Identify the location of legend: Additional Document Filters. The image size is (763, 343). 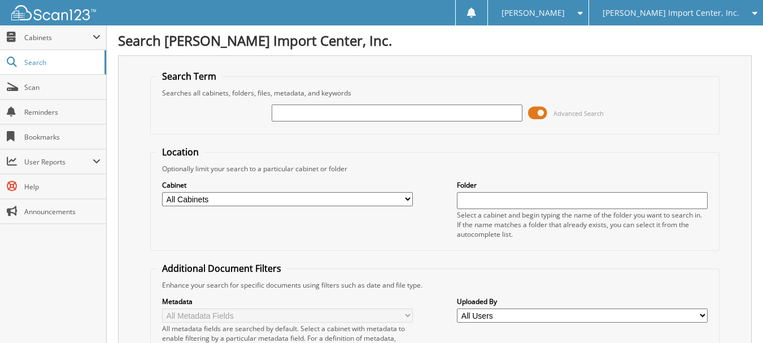
(221, 268).